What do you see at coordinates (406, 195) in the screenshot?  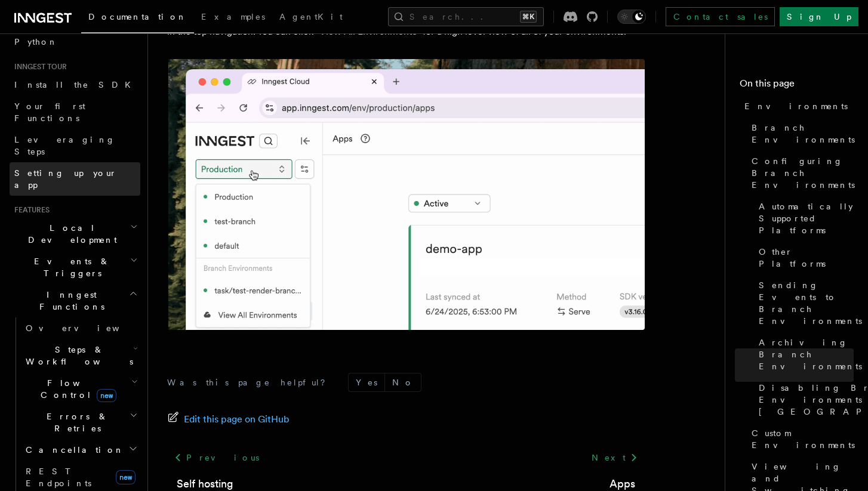 I see `img: The environment switcher dropdown menu in the Inngest dashboard` at bounding box center [406, 195].